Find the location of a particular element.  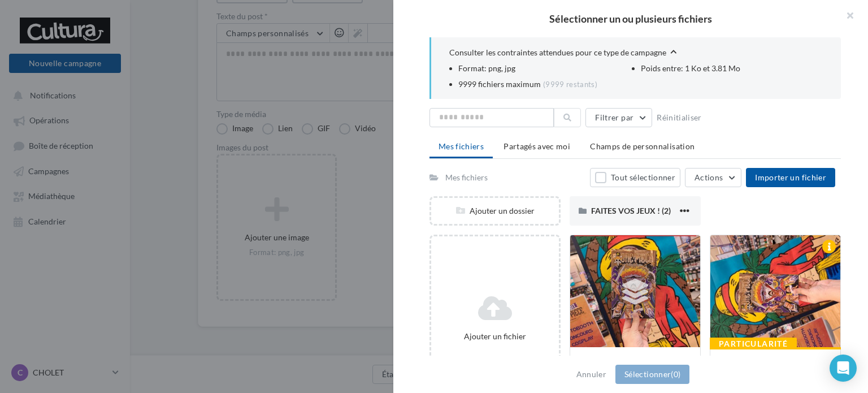

span: Champs de personnalisation is located at coordinates (642, 146).